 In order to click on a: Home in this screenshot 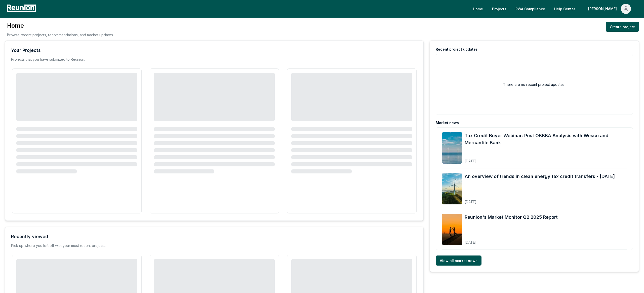, I will do `click(478, 9)`.